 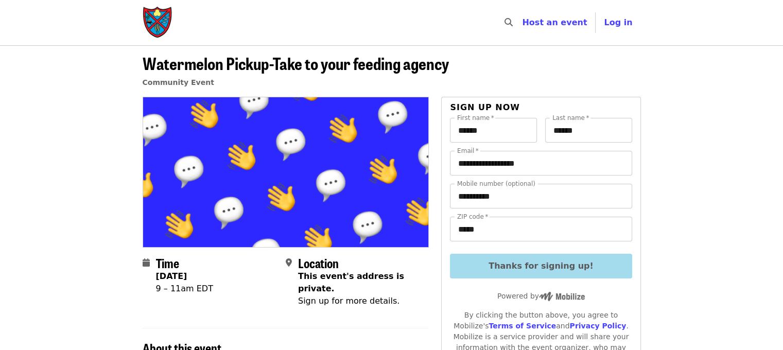 What do you see at coordinates (522, 326) in the screenshot?
I see `a: Terms of Service` at bounding box center [522, 326].